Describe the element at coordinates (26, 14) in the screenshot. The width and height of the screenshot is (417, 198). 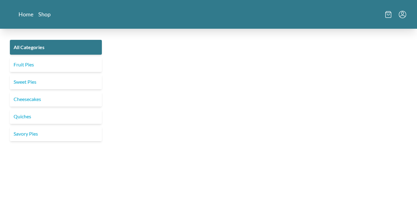
I see `a: Home` at that location.